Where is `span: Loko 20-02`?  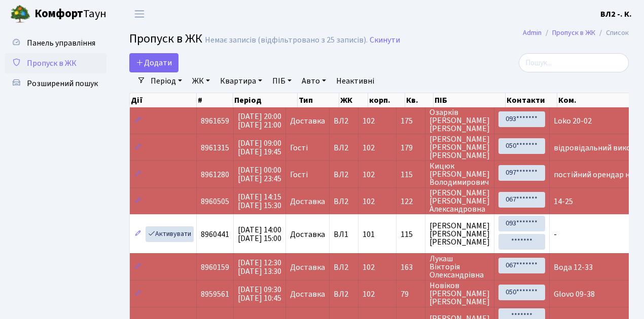
span: Loko 20-02 is located at coordinates (572, 121).